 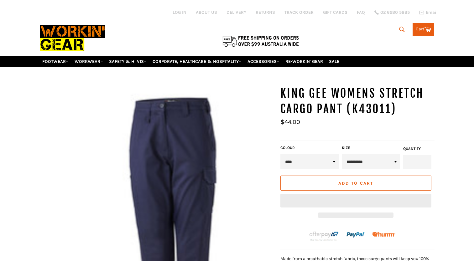 What do you see at coordinates (324, 236) in the screenshot?
I see `img: Afterpay-Logo-on-dark-bg_large.png` at bounding box center [324, 236].